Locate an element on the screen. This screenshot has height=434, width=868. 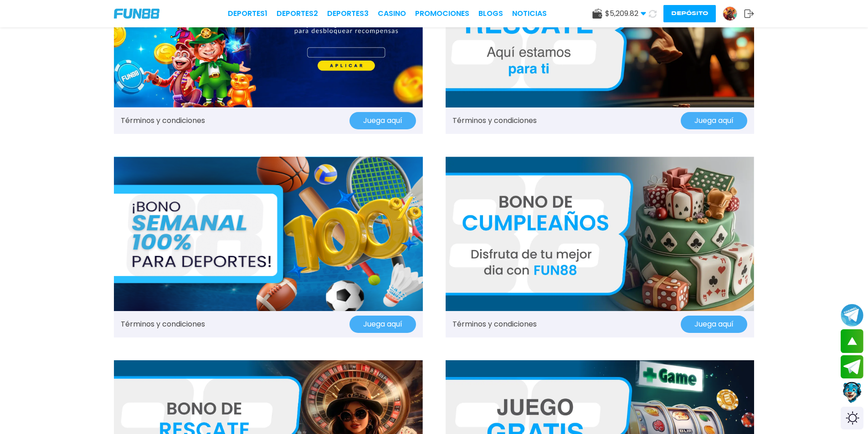
a: CASINO is located at coordinates (392, 14).